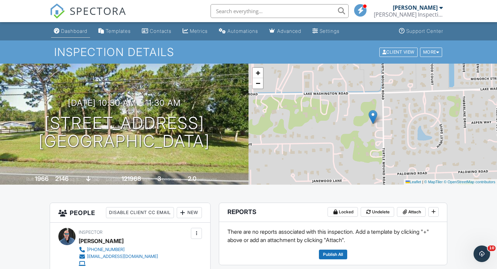 The height and width of the screenshot is (269, 497). What do you see at coordinates (30, 179) in the screenshot?
I see `span: Built` at bounding box center [30, 179].